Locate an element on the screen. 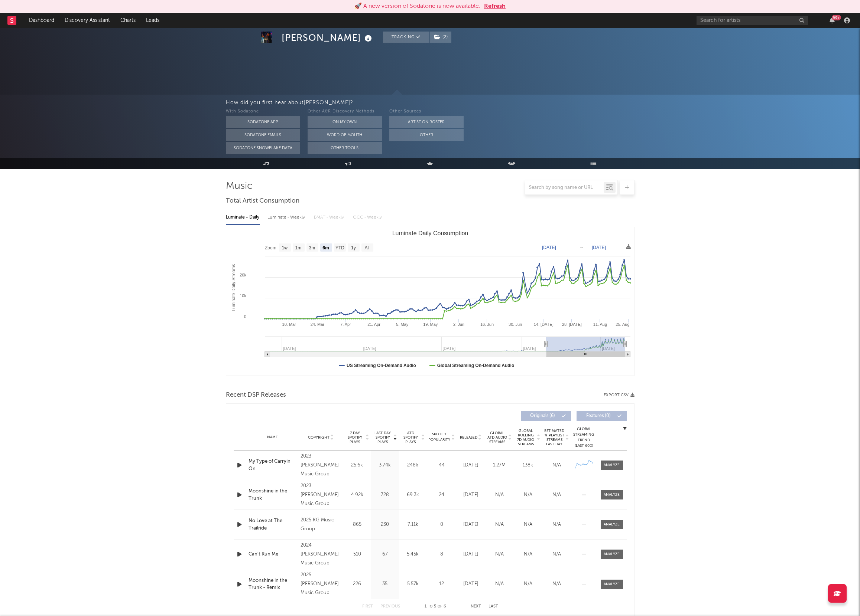  button: Features(0) is located at coordinates (601, 416).